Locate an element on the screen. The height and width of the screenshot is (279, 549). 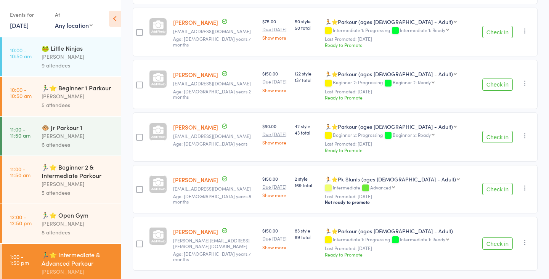
div: 8 attendees is located at coordinates (78, 232).